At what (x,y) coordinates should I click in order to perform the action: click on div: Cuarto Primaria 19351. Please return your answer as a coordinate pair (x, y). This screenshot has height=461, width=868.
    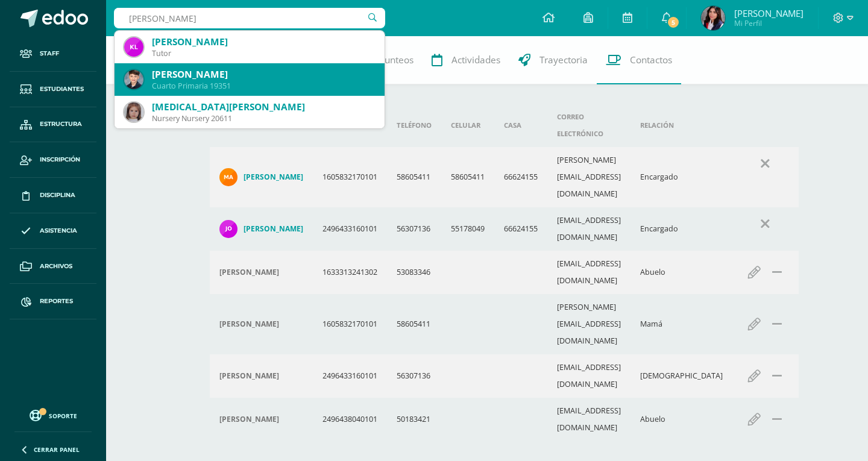
    Looking at the image, I should click on (263, 86).